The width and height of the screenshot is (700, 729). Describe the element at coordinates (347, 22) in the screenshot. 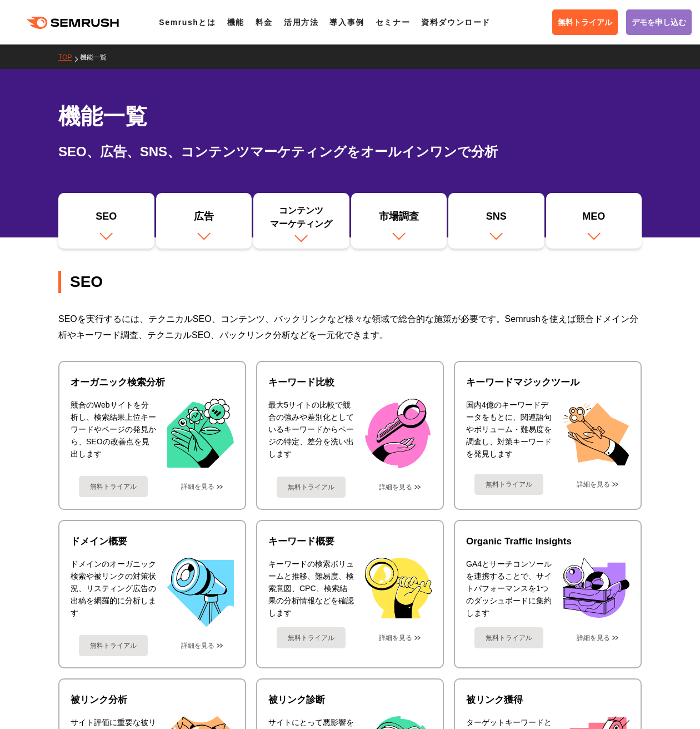

I see `a: 導入事例` at that location.